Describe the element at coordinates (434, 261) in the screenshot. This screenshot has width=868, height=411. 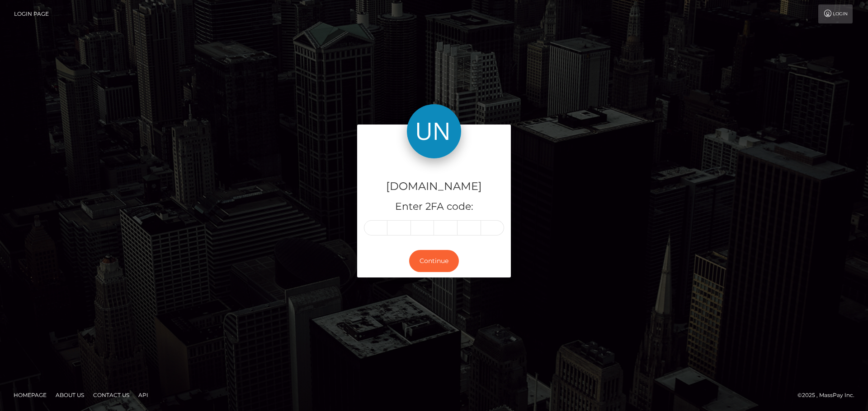
I see `button: Continue` at that location.